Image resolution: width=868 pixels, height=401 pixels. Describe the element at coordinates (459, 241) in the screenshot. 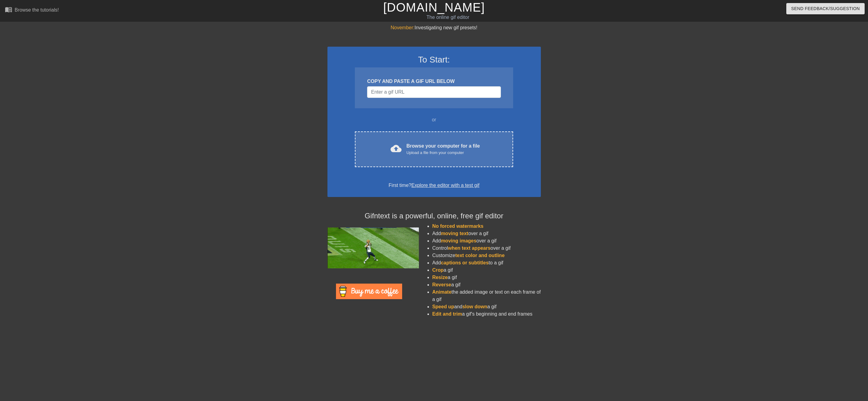

I see `span: moving images` at that location.